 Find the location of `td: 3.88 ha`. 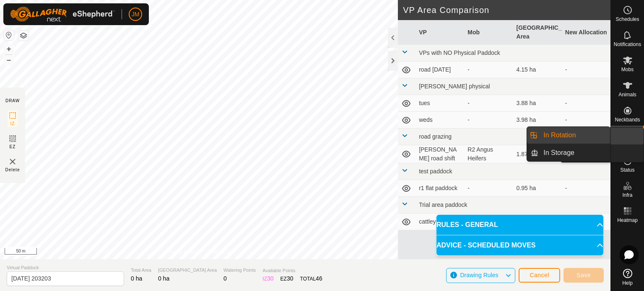

td: 3.88 ha is located at coordinates (537, 103).